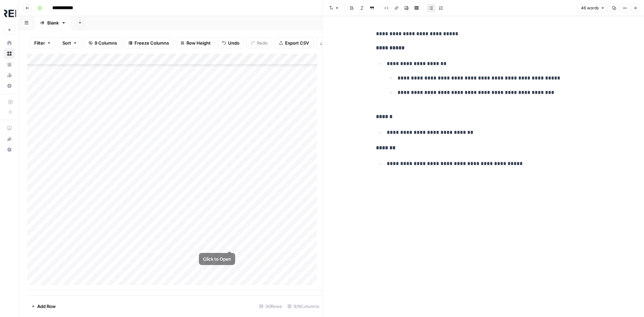 The width and height of the screenshot is (644, 317). Describe the element at coordinates (67, 43) in the screenshot. I see `span: Sort` at that location.